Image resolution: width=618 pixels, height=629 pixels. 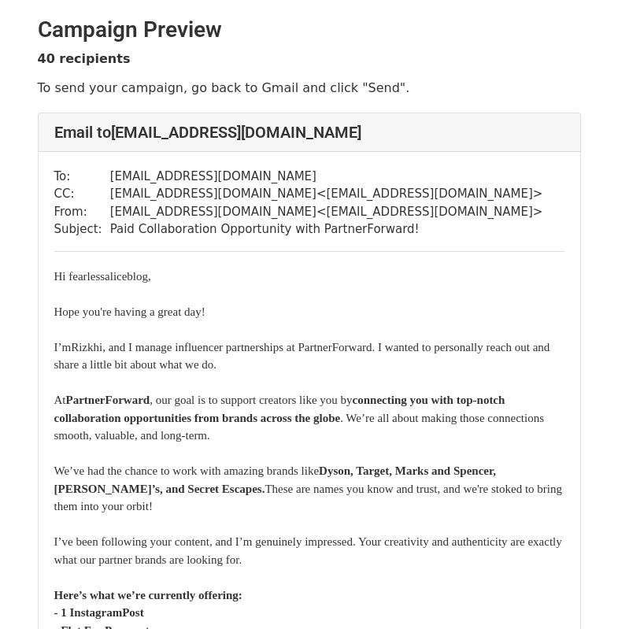 I want to click on p: To send your campaign, go back to Gmail and click "Send"., so click(x=309, y=87).